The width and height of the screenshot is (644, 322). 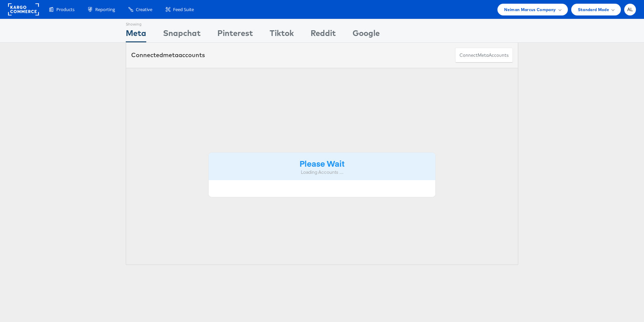 What do you see at coordinates (144, 10) in the screenshot?
I see `span: Creative` at bounding box center [144, 10].